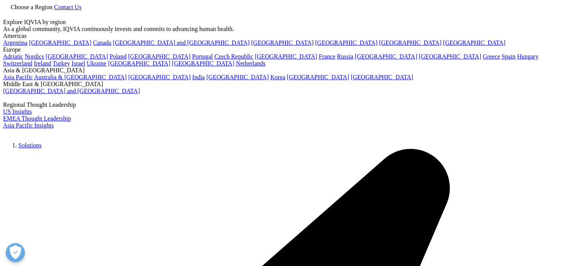  I want to click on a: Israel, so click(78, 63).